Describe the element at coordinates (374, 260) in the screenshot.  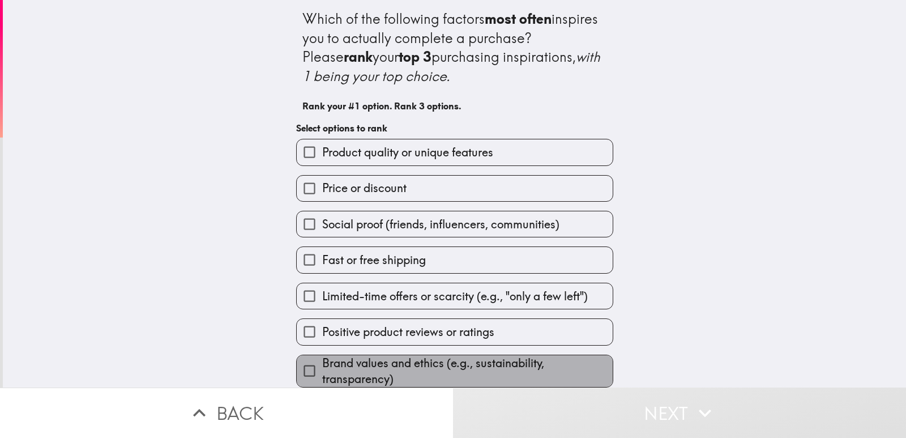
I see `span: Fast or free shipping` at that location.